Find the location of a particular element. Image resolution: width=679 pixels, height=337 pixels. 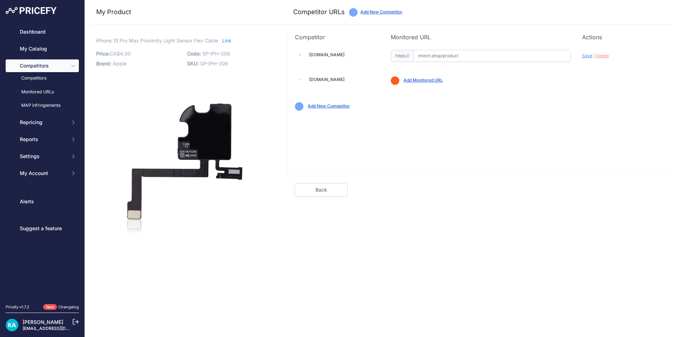

a: MAP infringements is located at coordinates (42, 105).